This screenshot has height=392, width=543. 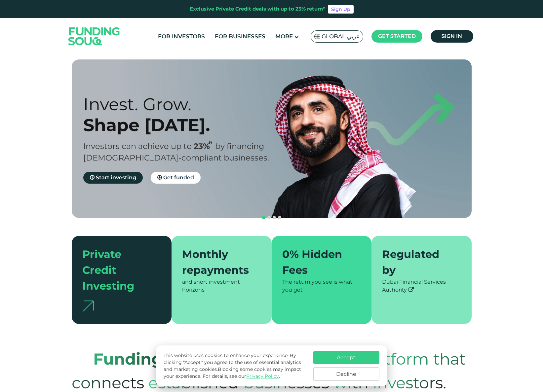 I want to click on img: Logo, so click(x=94, y=36).